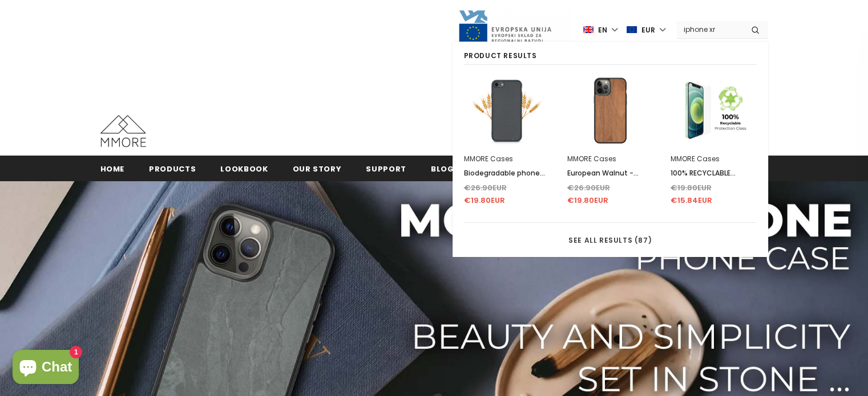 This screenshot has width=868, height=396. Describe the element at coordinates (713, 173) in the screenshot. I see `a: 100% RECYCLABLE Tempered glass 2D/3D screen protector` at that location.